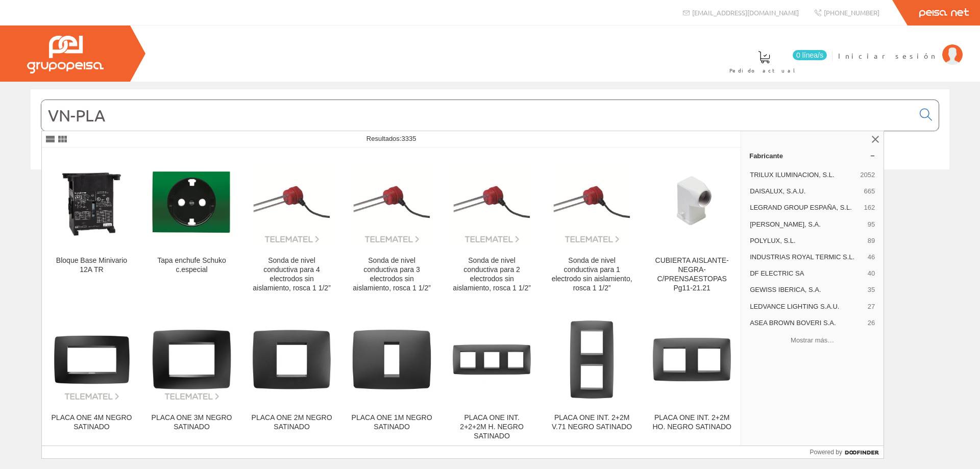 This screenshot has width=980, height=469. I want to click on div: PLACA ONE 2M NEGRO SATINADO, so click(291, 423).